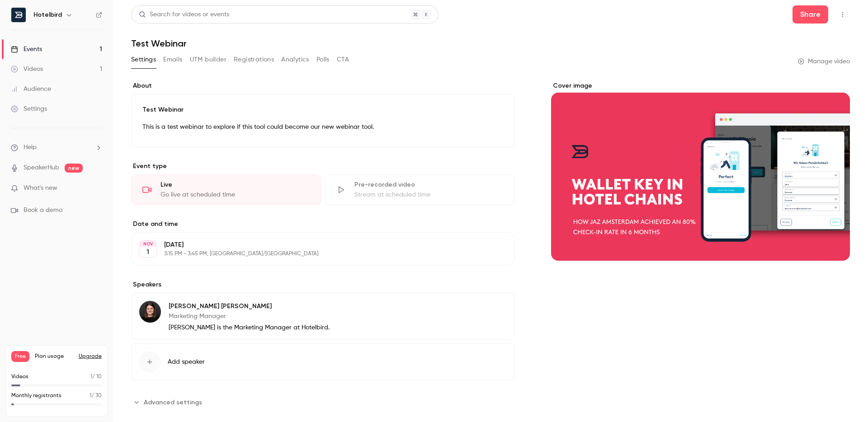  I want to click on div: NOV, so click(148, 244).